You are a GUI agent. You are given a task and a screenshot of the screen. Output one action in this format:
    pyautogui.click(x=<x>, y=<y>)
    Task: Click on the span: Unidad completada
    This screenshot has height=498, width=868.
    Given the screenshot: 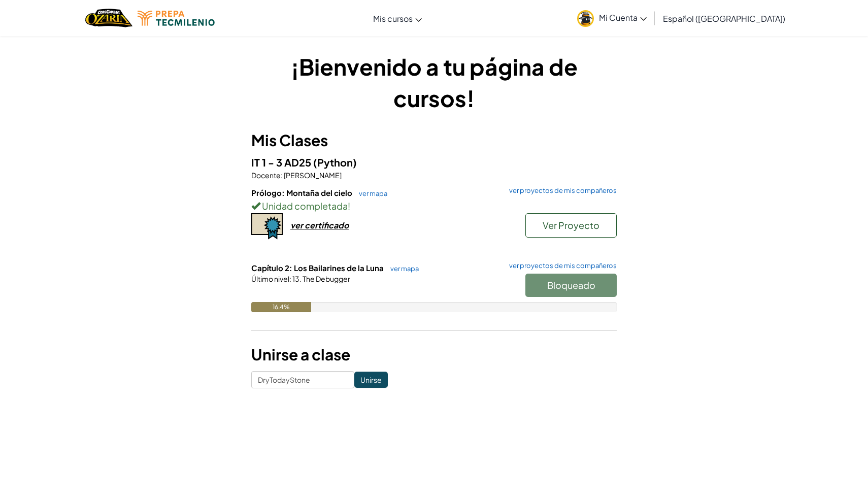 What is the action you would take?
    pyautogui.click(x=304, y=206)
    